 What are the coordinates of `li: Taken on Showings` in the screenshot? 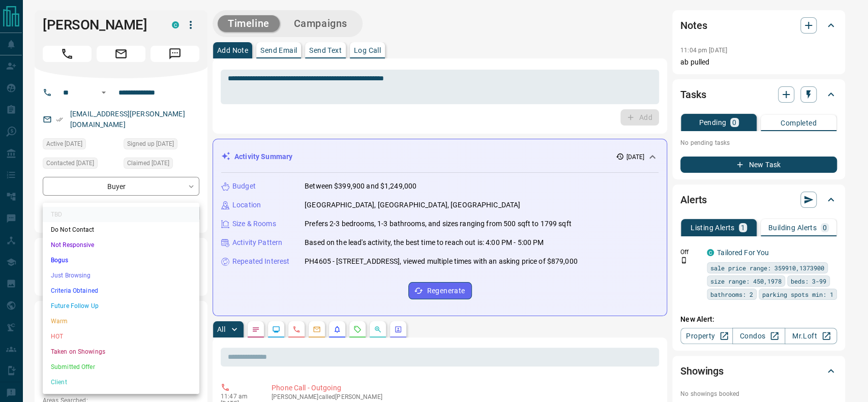 It's located at (121, 352).